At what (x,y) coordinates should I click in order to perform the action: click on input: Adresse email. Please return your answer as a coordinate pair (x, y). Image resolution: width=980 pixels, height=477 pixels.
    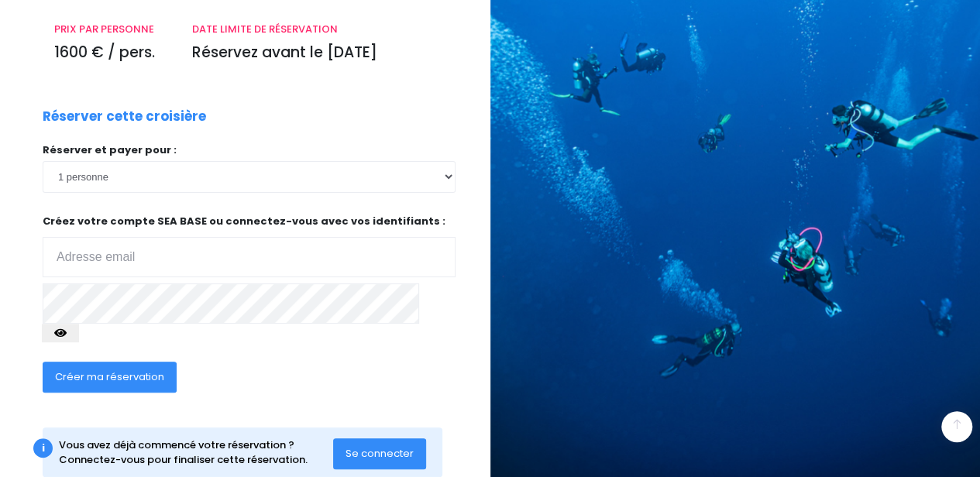
    Looking at the image, I should click on (248, 257).